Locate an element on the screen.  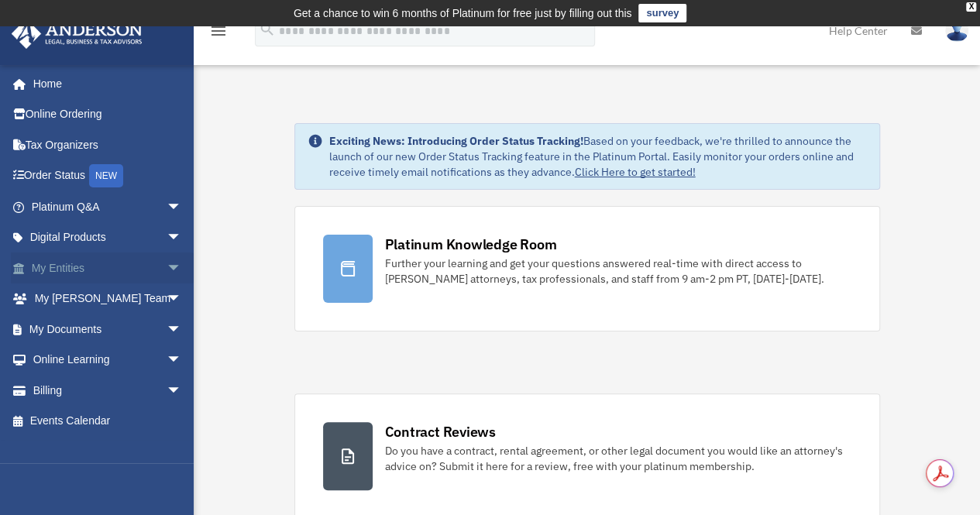
img: Anderson Advisors Platinum Portal is located at coordinates (77, 34).